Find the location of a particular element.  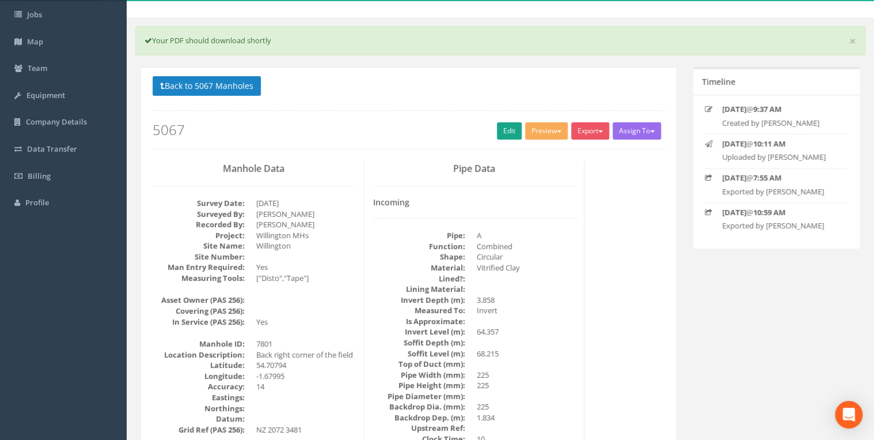

dt: Function: is located at coordinates (419, 246).